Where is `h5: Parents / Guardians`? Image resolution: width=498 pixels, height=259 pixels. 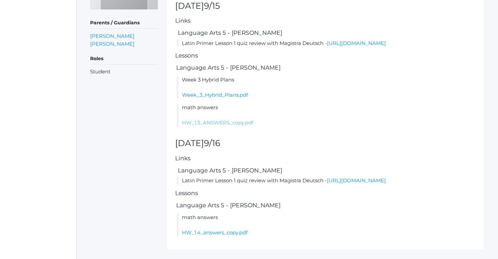
h5: Parents / Guardians is located at coordinates (124, 23).